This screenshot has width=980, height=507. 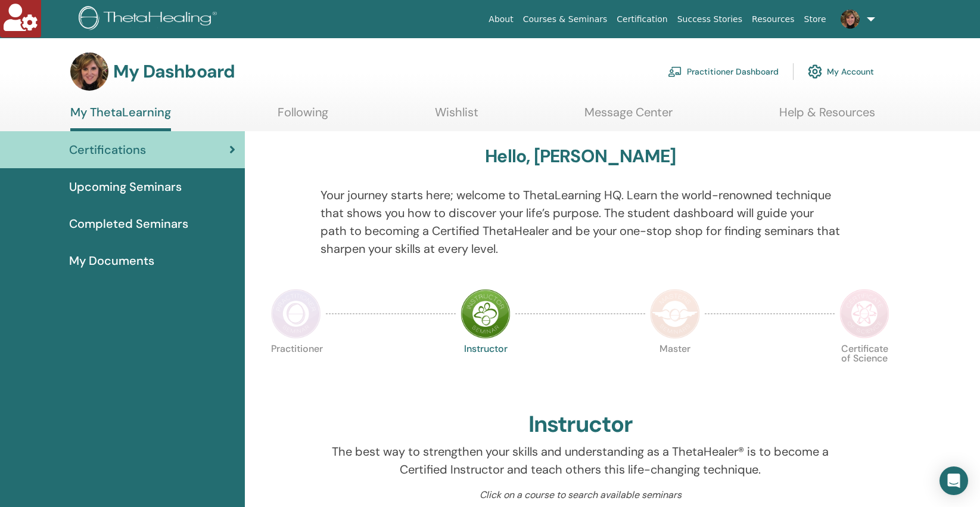 What do you see at coordinates (865, 369) in the screenshot?
I see `p: Certificate of Science` at bounding box center [865, 369].